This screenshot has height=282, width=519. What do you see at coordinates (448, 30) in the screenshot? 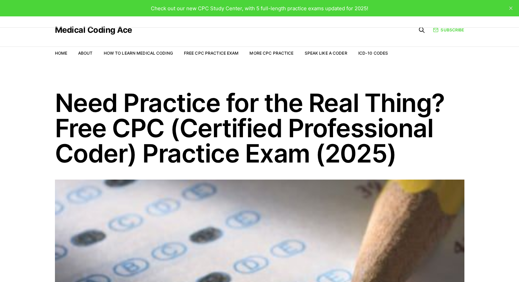
I see `a: Subscribe` at bounding box center [448, 30].